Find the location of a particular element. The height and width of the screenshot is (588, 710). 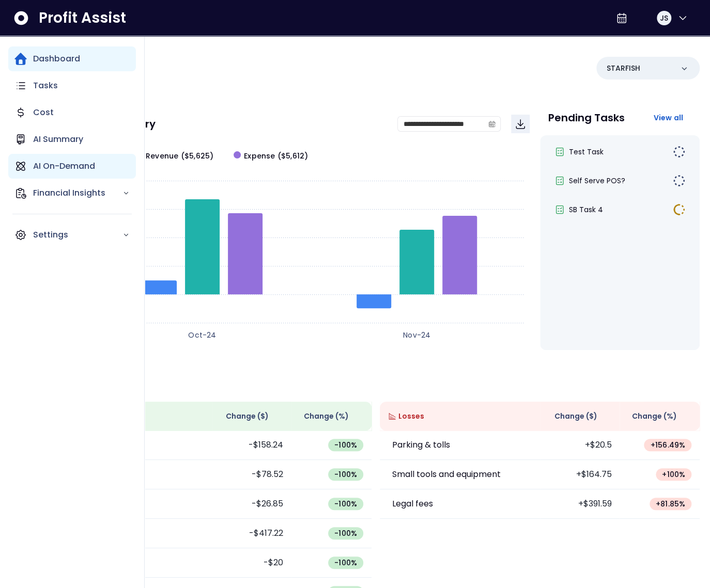

p: Pending Tasks is located at coordinates (587, 118).